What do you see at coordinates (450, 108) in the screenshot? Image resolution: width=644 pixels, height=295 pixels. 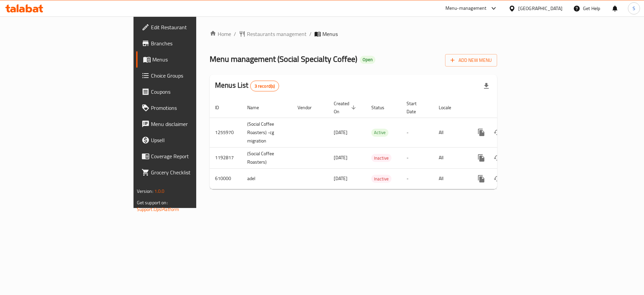 I see `span: Locale` at bounding box center [450, 108].